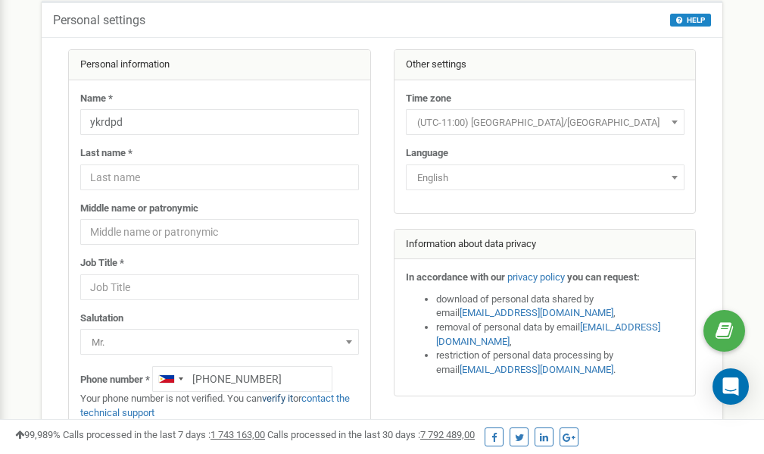  I want to click on label: Middle name or patronymic, so click(139, 208).